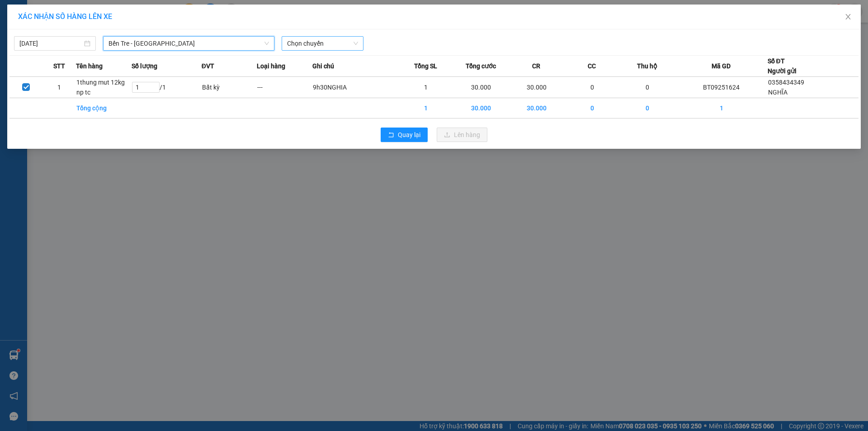  I want to click on span: rollback, so click(391, 135).